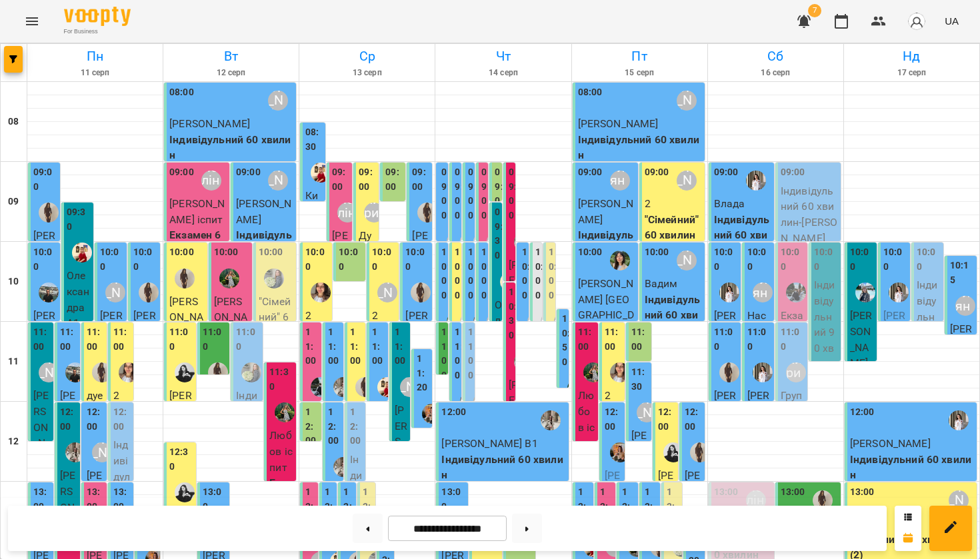 This screenshot has width=980, height=559. I want to click on button: Menu, so click(32, 21).